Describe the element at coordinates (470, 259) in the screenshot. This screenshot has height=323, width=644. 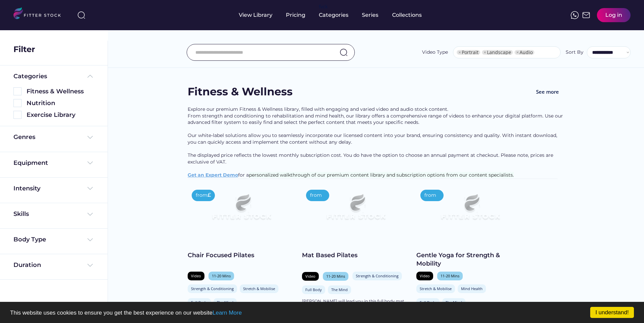
I see `div: Gentle Yoga for Strength & Mobility` at that location.